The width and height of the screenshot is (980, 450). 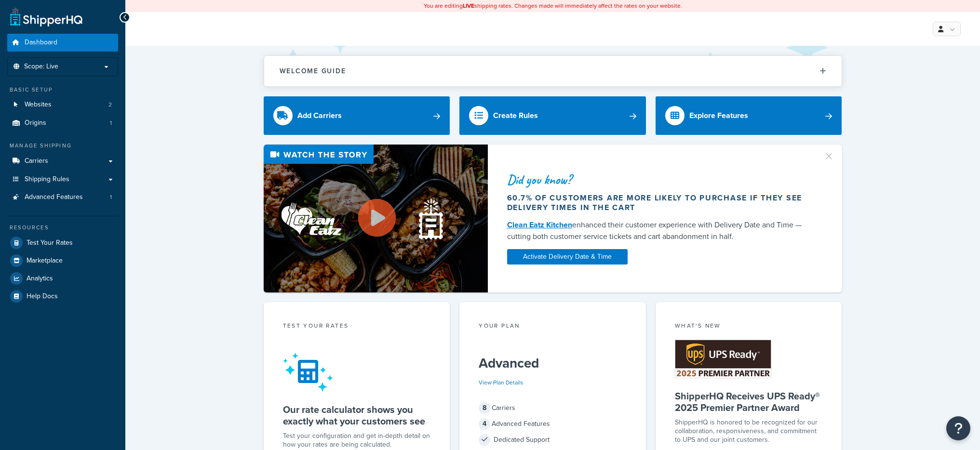 I want to click on a: Websites2, so click(x=63, y=105).